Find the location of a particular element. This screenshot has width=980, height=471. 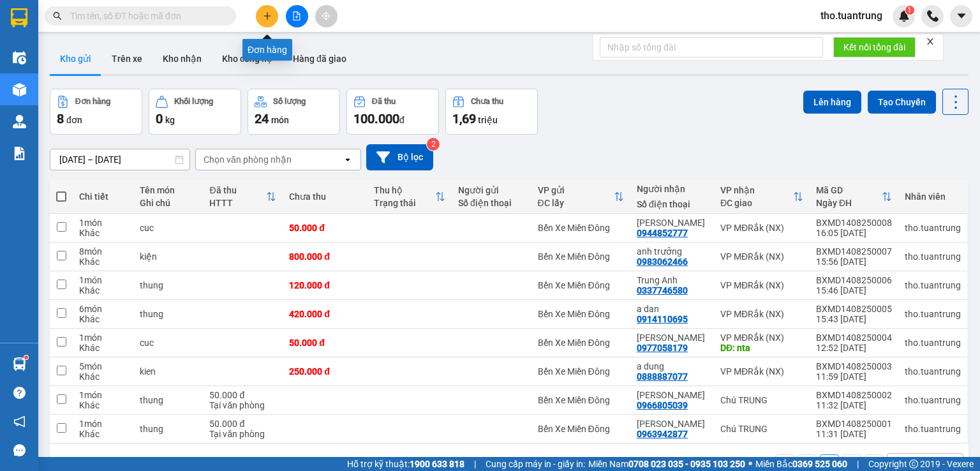

span: copyright is located at coordinates (914, 464).